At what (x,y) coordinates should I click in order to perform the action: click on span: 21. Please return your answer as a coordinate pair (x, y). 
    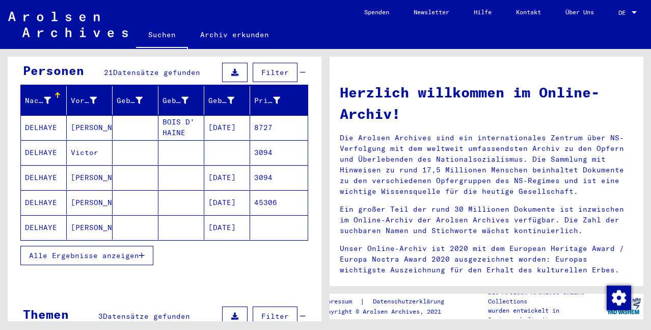
    Looking at the image, I should click on (109, 72).